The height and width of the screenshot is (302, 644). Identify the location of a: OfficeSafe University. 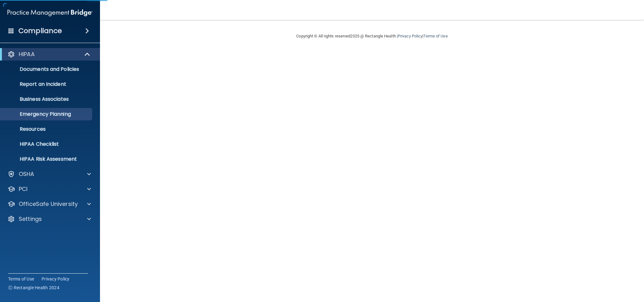
(49, 205).